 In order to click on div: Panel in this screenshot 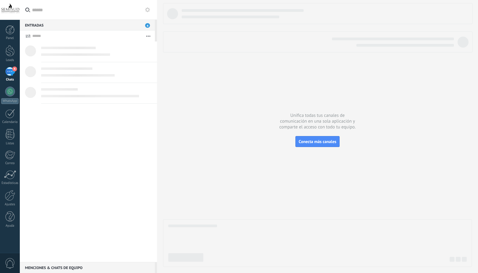, I will do `click(10, 38)`.